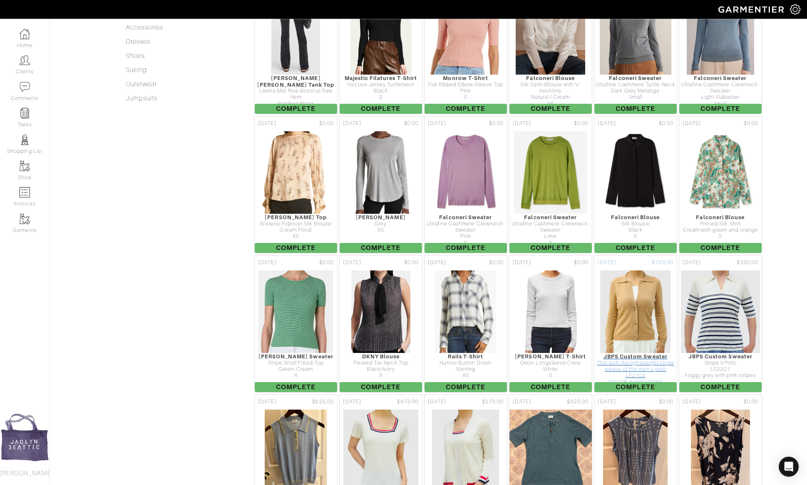 This screenshot has width=807, height=485. What do you see at coordinates (381, 224) in the screenshot?
I see `div: Grey` at bounding box center [381, 224].